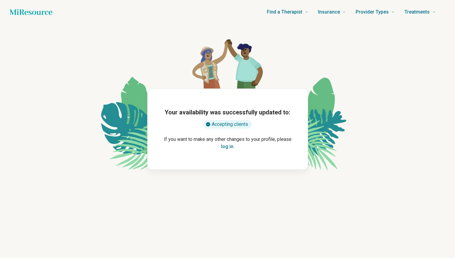  I want to click on a: Home page, so click(31, 12).